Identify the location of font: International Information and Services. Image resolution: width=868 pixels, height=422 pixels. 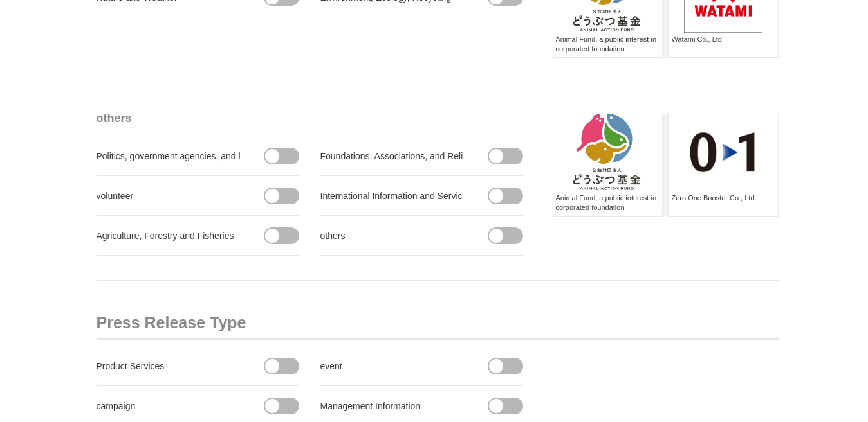
(391, 204).